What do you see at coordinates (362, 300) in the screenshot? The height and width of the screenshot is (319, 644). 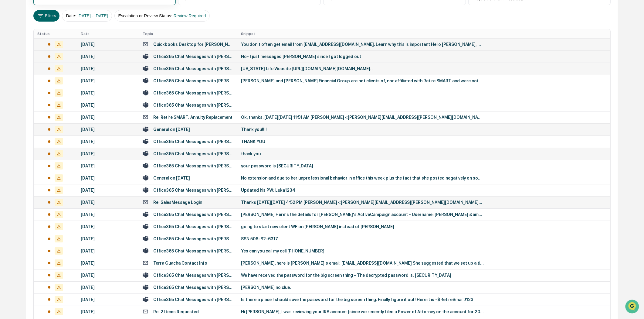 I see `div: Is there a place I should save the password for the big screen thing. Finally figure it out! Here...` at bounding box center [362, 300].